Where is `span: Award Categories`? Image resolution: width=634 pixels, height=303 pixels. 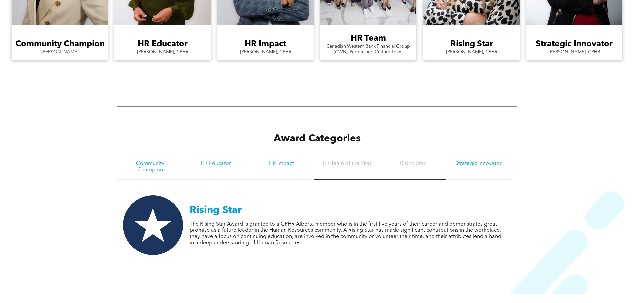 span: Award Categories is located at coordinates (317, 139).